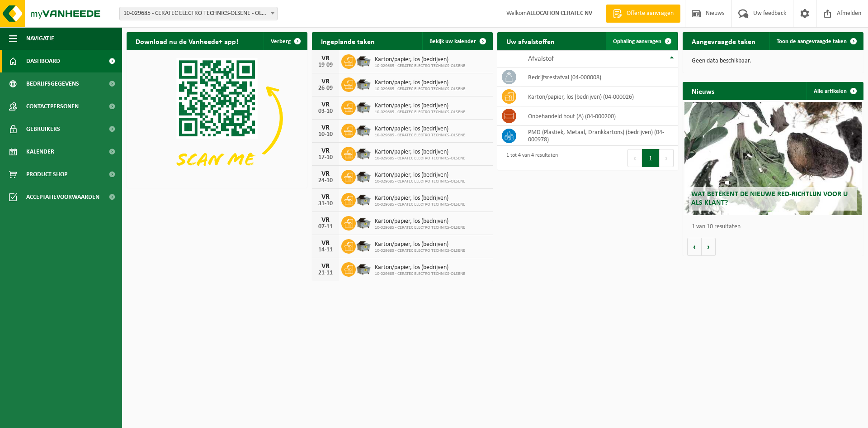  I want to click on div: 03-10, so click(325, 111).